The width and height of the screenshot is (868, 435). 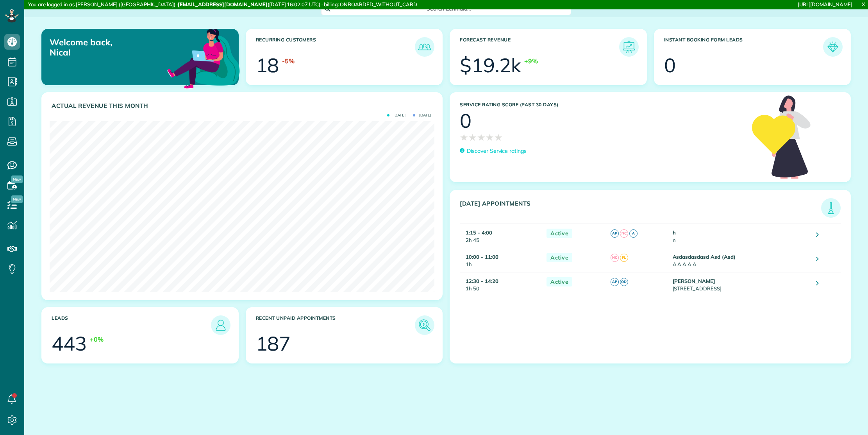 I want to click on p: Discover Service ratings, so click(x=497, y=151).